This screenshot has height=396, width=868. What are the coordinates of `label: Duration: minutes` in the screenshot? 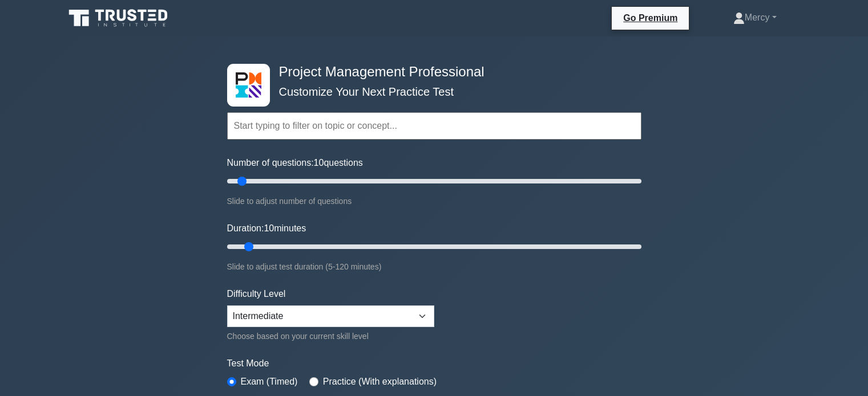 It's located at (267, 228).